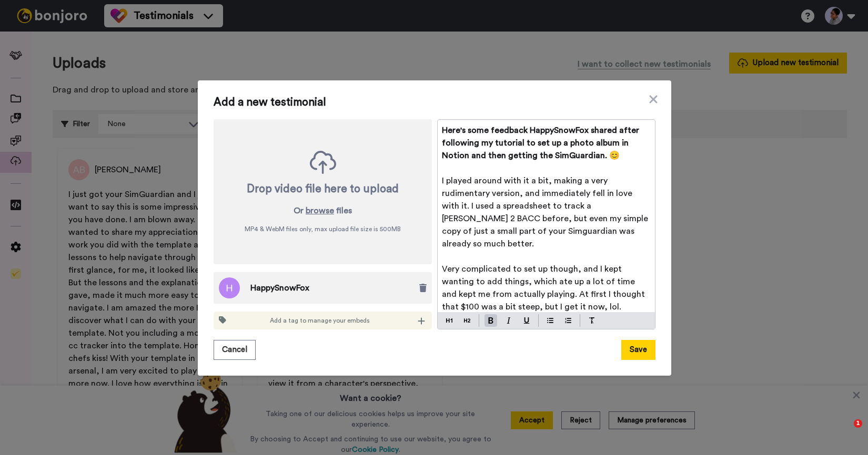 The width and height of the screenshot is (868, 455). I want to click on span: MP4 & WebM files only, max upload file size is 500 MB, so click(322, 229).